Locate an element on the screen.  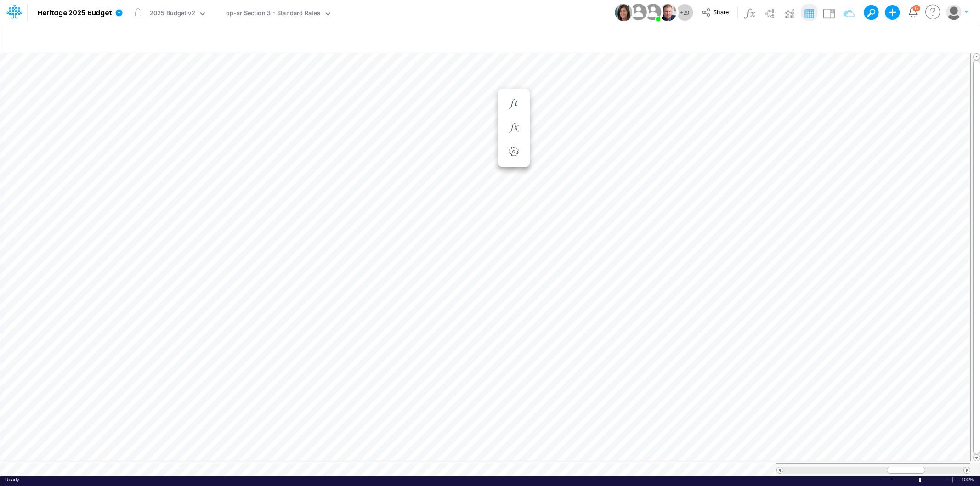
div: Zoom level is located at coordinates (968, 479).